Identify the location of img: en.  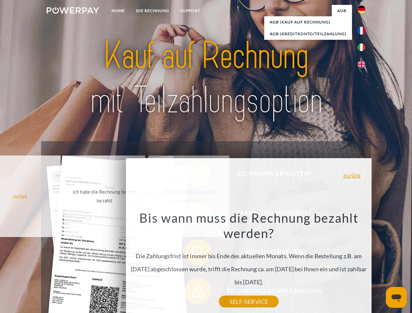
(362, 64).